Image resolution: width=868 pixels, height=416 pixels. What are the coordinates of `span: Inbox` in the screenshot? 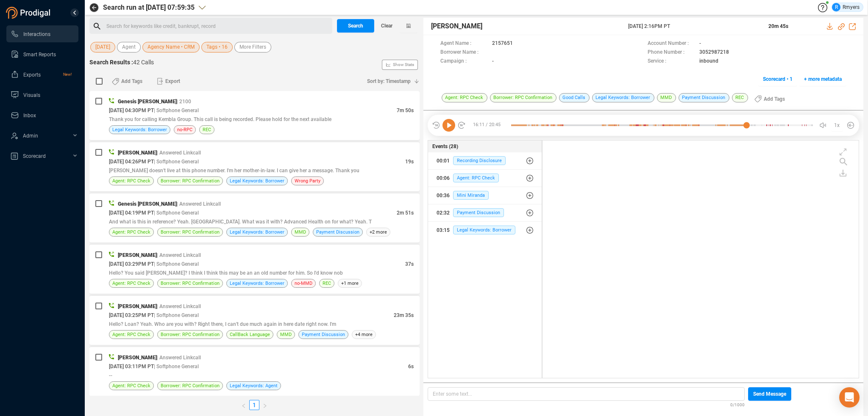 It's located at (30, 116).